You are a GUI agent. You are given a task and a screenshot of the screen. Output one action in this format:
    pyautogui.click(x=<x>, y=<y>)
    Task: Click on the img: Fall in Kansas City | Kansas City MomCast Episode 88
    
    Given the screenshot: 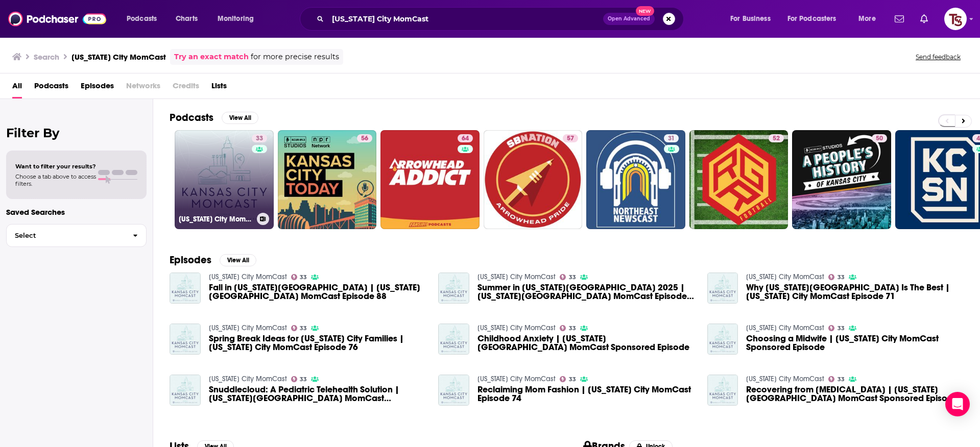 What is the action you would take?
    pyautogui.click(x=184, y=287)
    